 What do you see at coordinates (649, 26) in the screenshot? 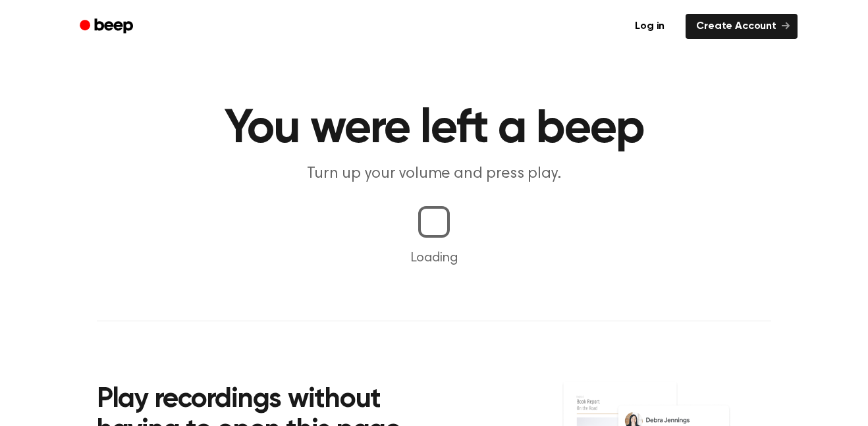
I see `a: Log in` at bounding box center [649, 26].